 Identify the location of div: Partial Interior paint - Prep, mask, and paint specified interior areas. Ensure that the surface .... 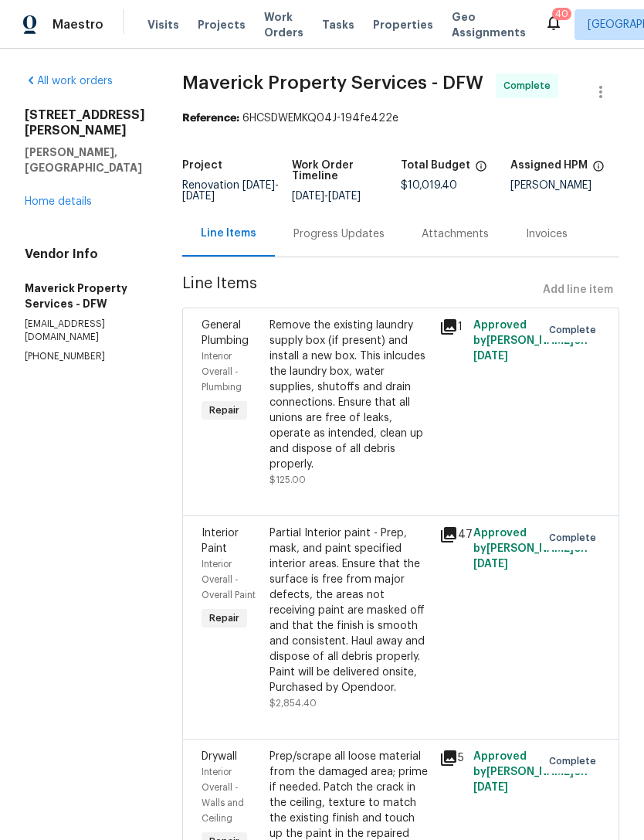
(350, 611).